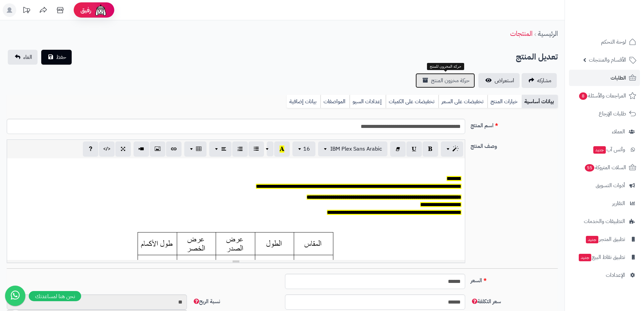 The image size is (644, 311). What do you see at coordinates (486, 301) in the screenshot?
I see `span: سعر التكلفة` at bounding box center [486, 301].